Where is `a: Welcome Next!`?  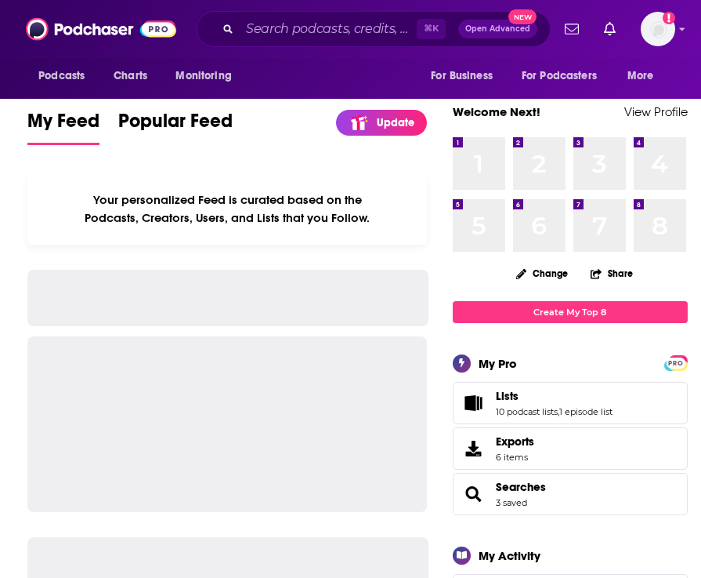
a: Welcome Next! is located at coordinates (497, 111).